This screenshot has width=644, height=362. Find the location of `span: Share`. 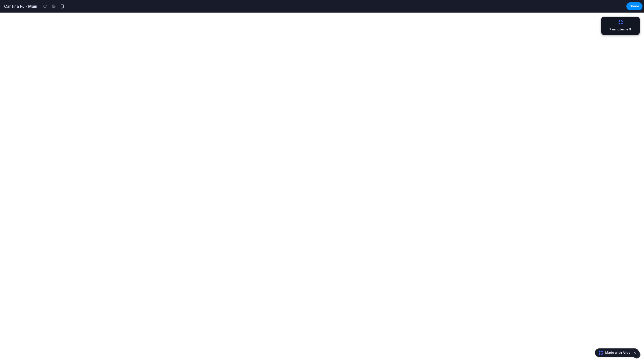

span: Share is located at coordinates (635, 7).